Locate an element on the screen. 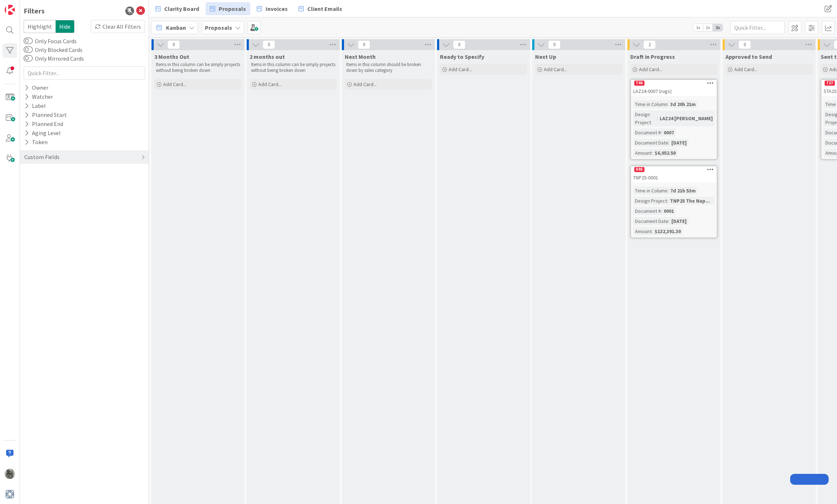  div: Clear All Filters is located at coordinates (117, 26).